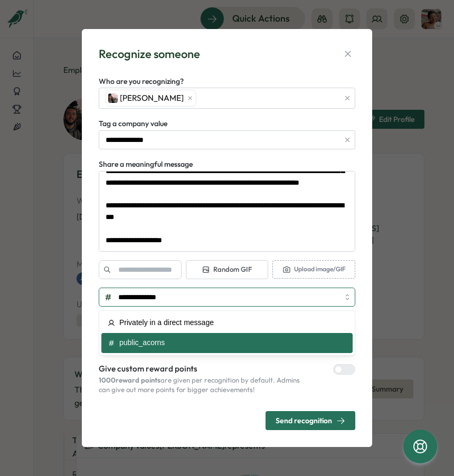  Describe the element at coordinates (200, 384) in the screenshot. I see `p: are given per recognition by default. Admins can give out more points for bigger achievements!` at that location.